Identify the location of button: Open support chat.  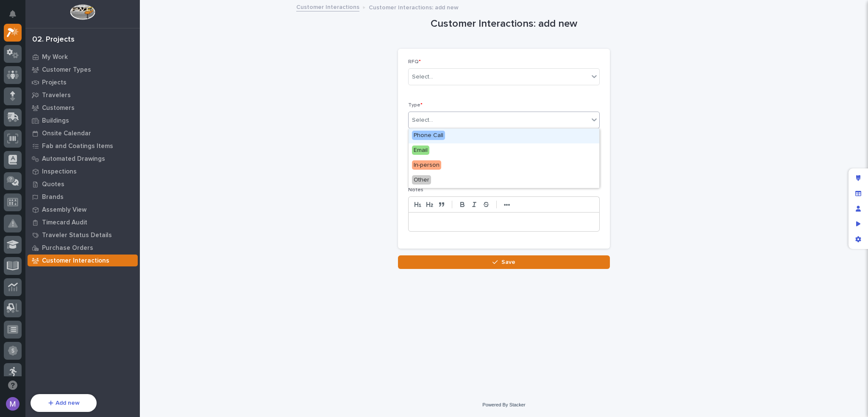
(13, 385).